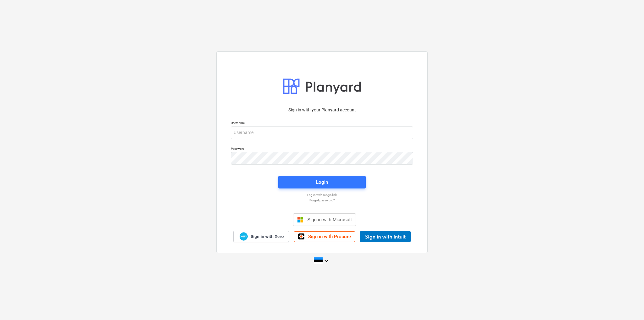  I want to click on input: Username, so click(322, 133).